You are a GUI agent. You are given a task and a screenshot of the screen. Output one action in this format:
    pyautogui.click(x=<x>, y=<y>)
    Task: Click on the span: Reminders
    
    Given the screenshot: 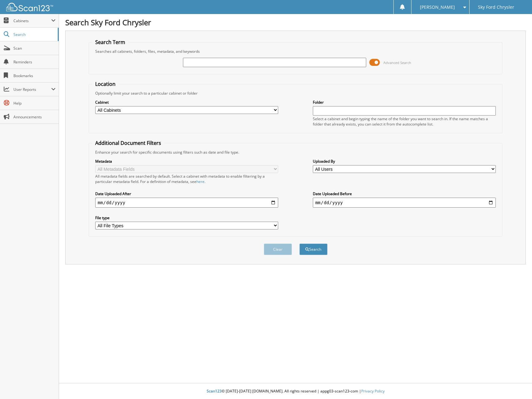 What is the action you would take?
    pyautogui.click(x=34, y=62)
    